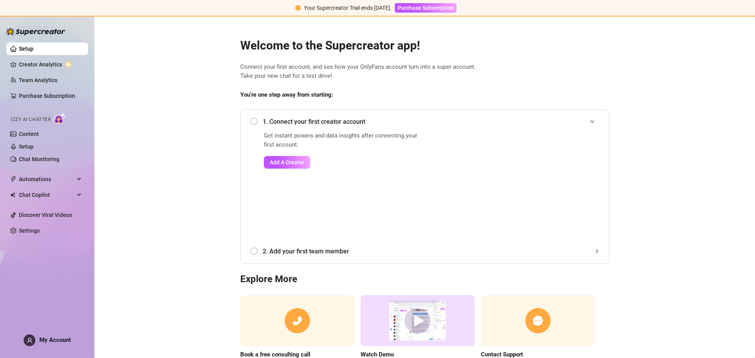  What do you see at coordinates (425, 72) in the screenshot?
I see `span: Connect your first account, and see how your OnlyFans account turn into a super account. Take you...` at bounding box center [425, 72].